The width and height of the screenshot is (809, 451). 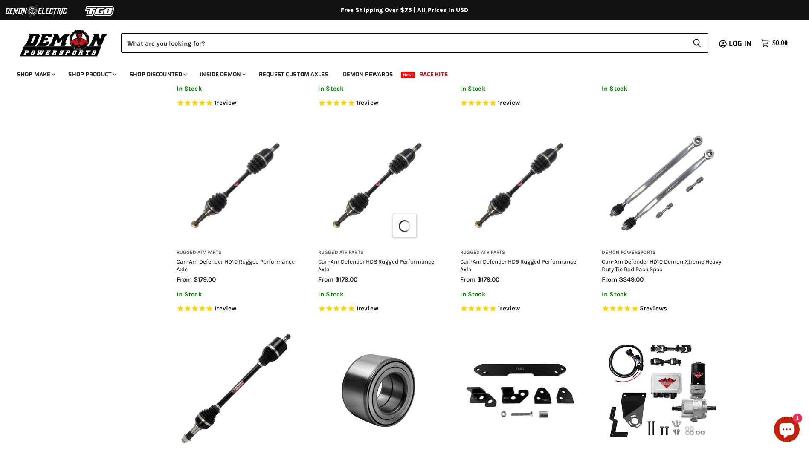 I want to click on a: Race Kits, so click(x=433, y=74).